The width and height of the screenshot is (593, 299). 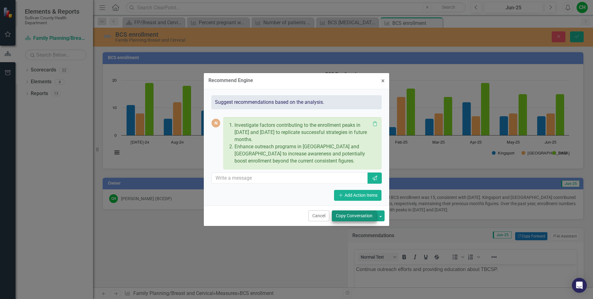 I want to click on p: Continue outreach efforts and providing education about TBCSP., so click(x=111, y=5).